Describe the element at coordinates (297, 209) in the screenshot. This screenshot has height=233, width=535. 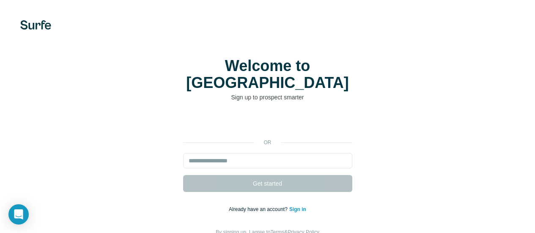
I see `a: Sign in` at that location.